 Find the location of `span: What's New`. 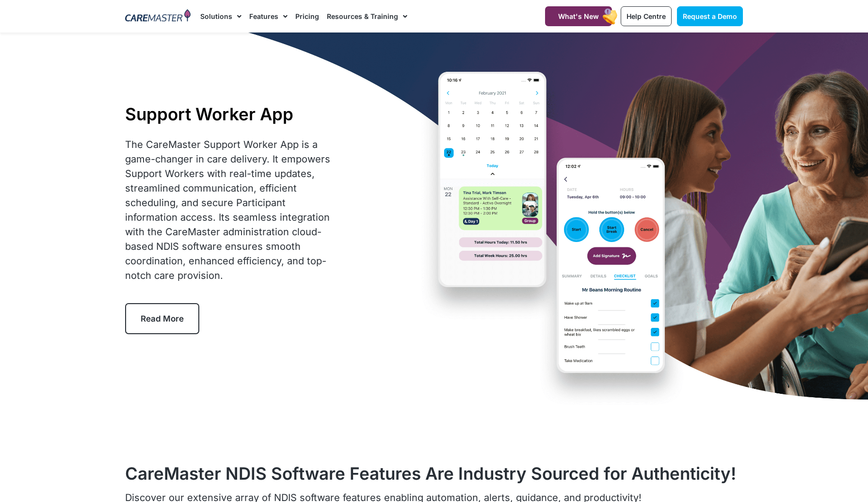

span: What's New is located at coordinates (579, 16).